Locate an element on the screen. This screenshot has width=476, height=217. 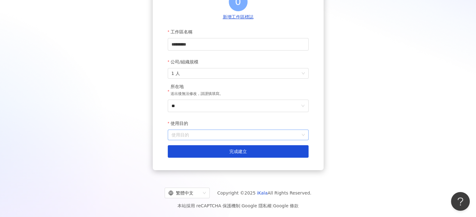
span: 本站採用 reCAPTCHA 保護機制 is located at coordinates (238, 206).